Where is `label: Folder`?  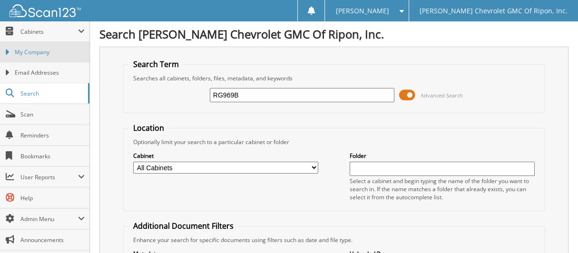
label: Folder is located at coordinates (442, 156).